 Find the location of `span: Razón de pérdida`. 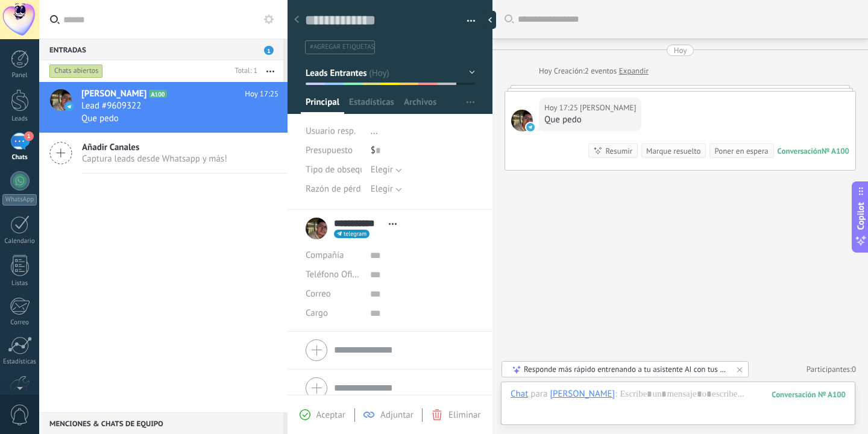

span: Razón de pérdida is located at coordinates (339, 188).